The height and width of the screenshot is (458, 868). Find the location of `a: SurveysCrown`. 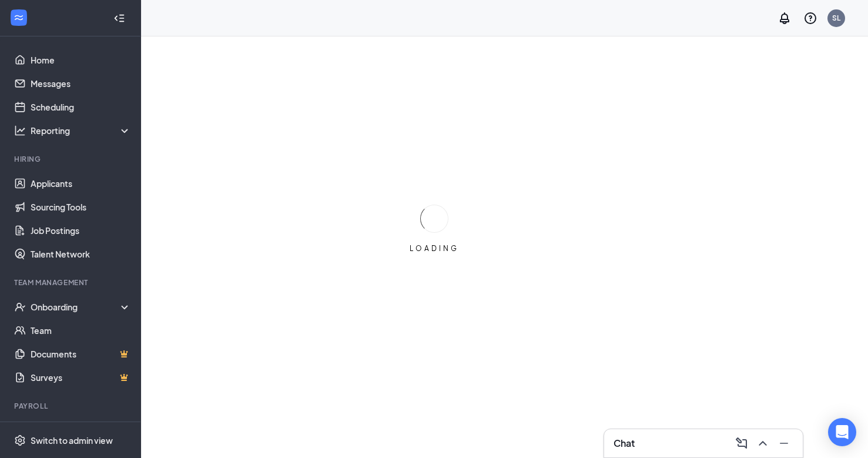

a: SurveysCrown is located at coordinates (81, 378).